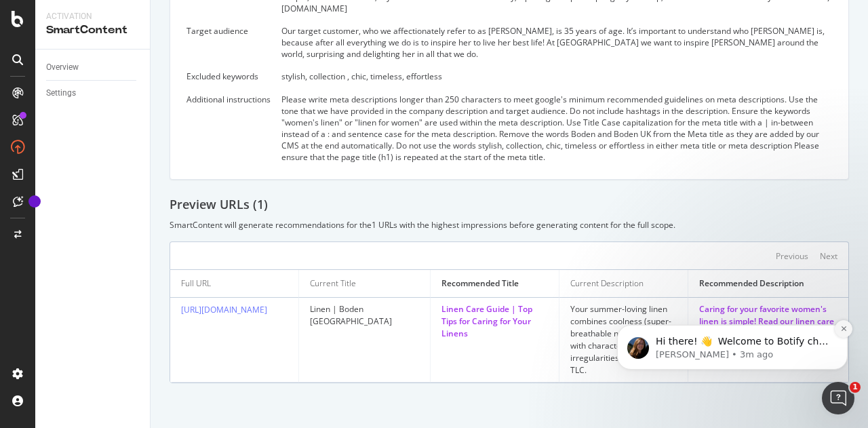  Describe the element at coordinates (41, 108) in the screenshot. I see `img: Profile image for Laura` at that location.